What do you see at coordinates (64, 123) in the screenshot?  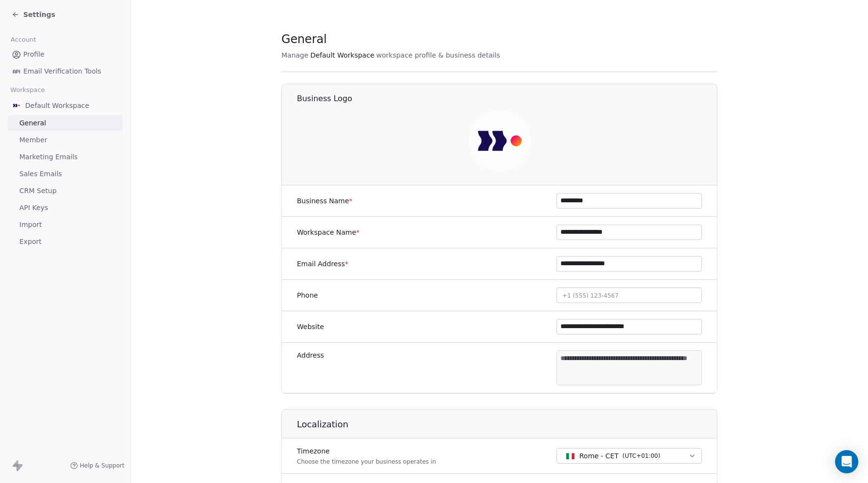 I see `a: General` at bounding box center [64, 123].